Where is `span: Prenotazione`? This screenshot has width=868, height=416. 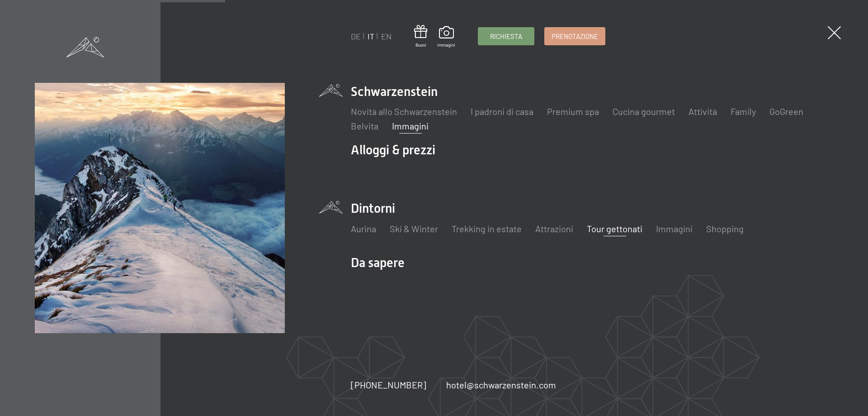 span: Prenotazione is located at coordinates (575, 36).